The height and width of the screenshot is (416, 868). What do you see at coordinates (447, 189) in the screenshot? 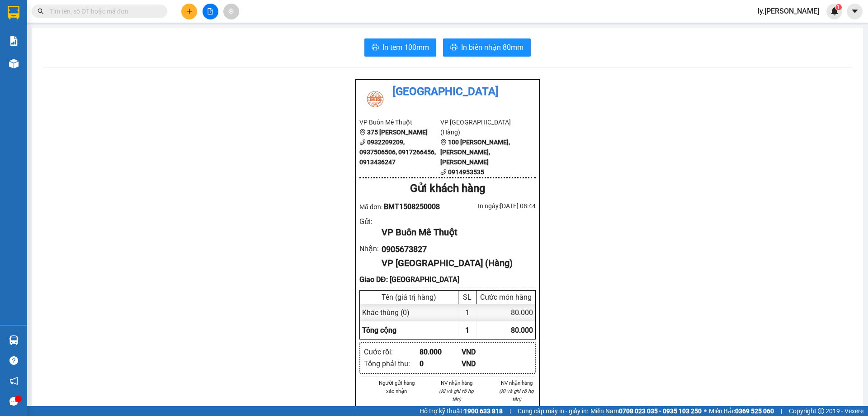
I see `div: Gửi khách hàng` at bounding box center [447, 189].